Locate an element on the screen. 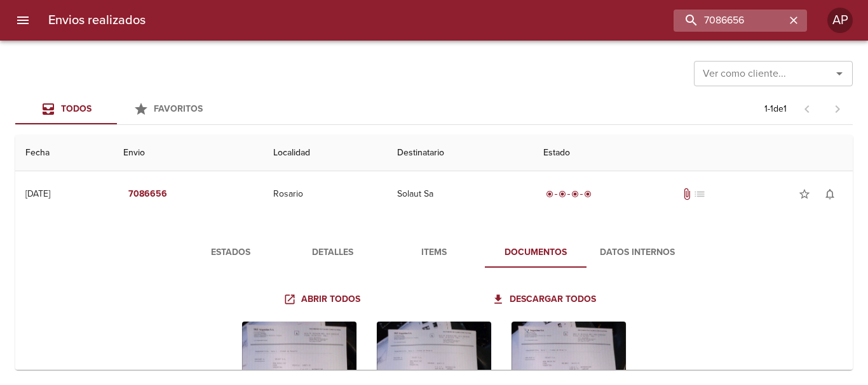 This screenshot has height=385, width=868. th: Estado is located at coordinates (692, 153).